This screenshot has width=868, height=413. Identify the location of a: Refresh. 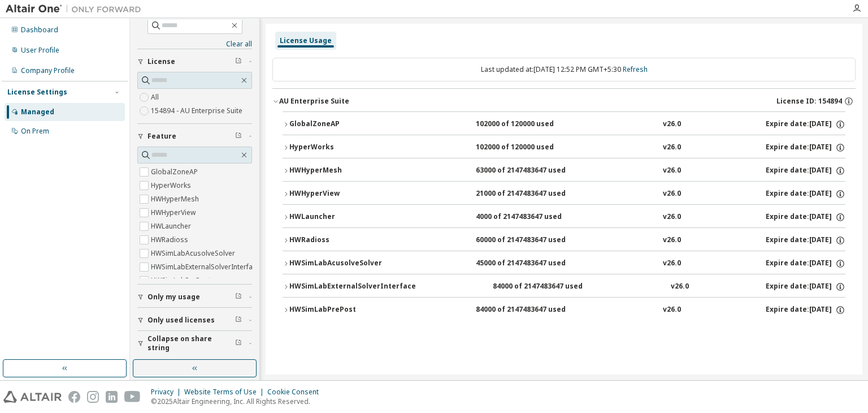
(635, 69).